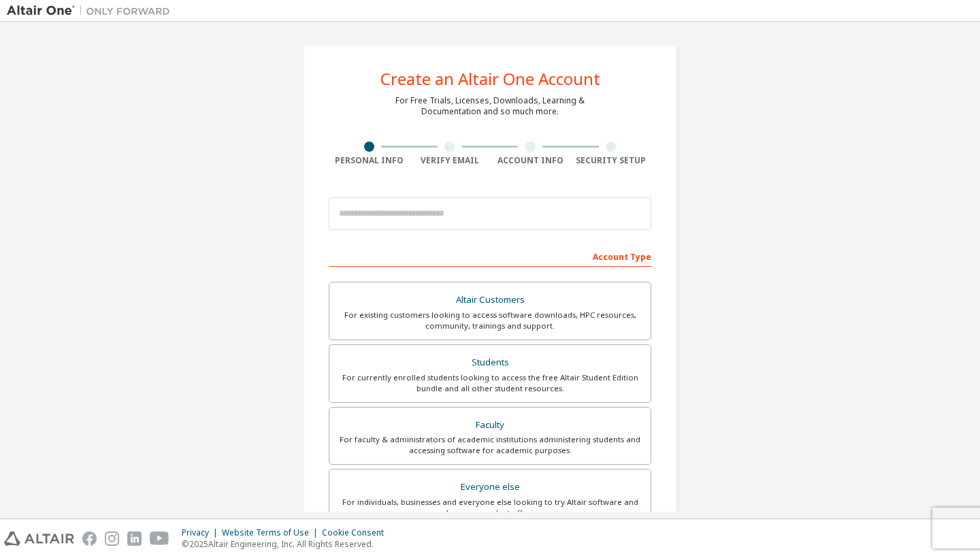  I want to click on img: youtube.svg, so click(159, 538).